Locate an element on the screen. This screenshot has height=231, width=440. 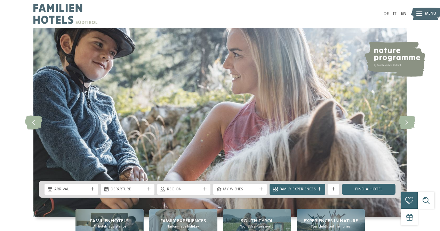
img: Familienhotels Südtirol: The happy family places! is located at coordinates (220, 122).